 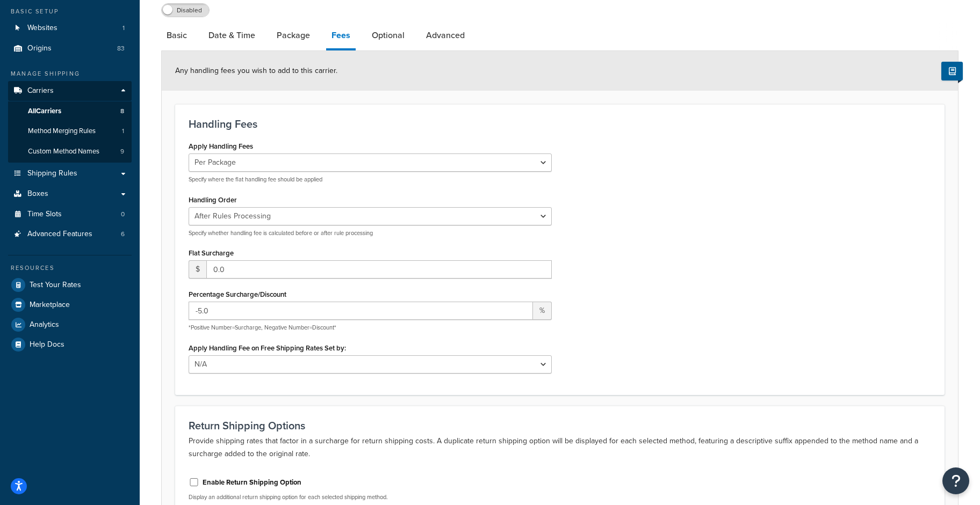 What do you see at coordinates (952, 71) in the screenshot?
I see `button: Show Help Docs` at bounding box center [952, 71].